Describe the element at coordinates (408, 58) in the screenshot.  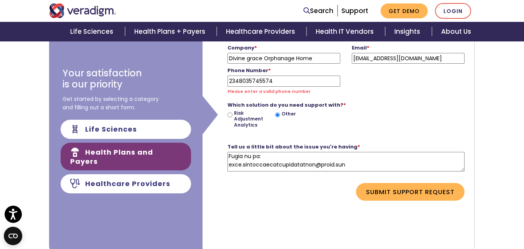
I see `input: firstlastname@website.com` at that location.